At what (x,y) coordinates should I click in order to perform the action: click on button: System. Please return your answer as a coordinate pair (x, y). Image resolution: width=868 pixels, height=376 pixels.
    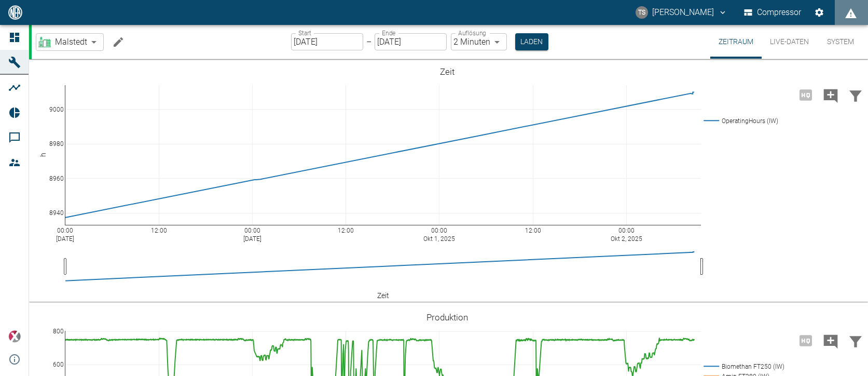
    Looking at the image, I should click on (841, 42).